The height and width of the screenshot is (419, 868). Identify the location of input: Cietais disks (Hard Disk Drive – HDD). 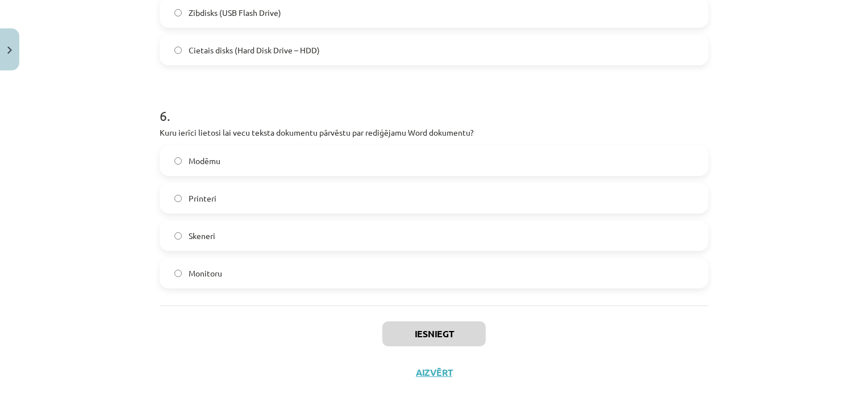
(178, 50).